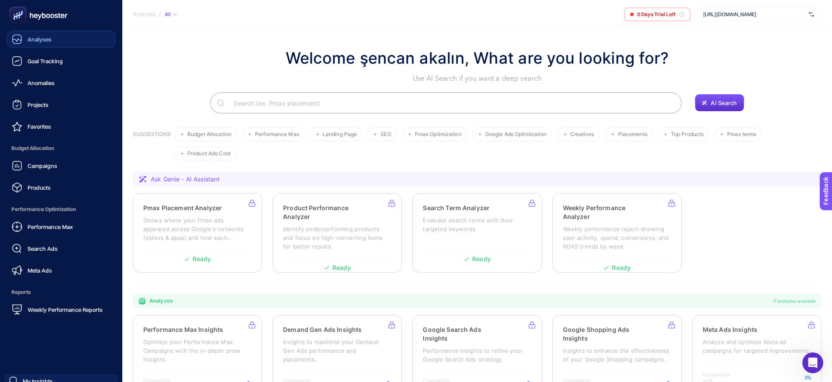  I want to click on span: SEO, so click(386, 134).